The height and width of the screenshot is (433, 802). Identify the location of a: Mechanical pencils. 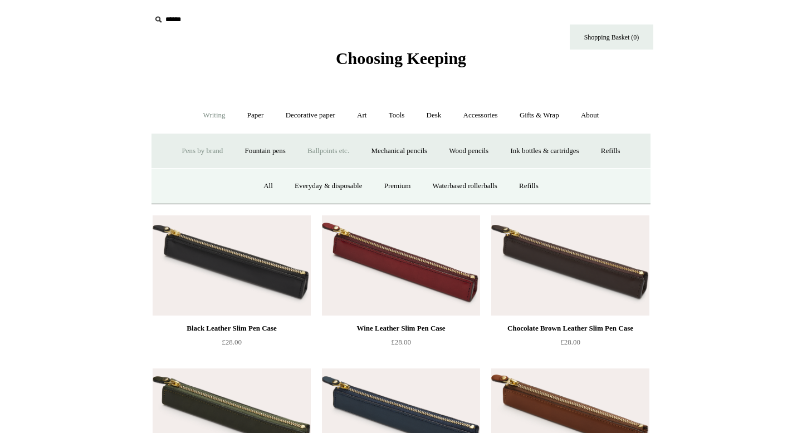
(399, 151).